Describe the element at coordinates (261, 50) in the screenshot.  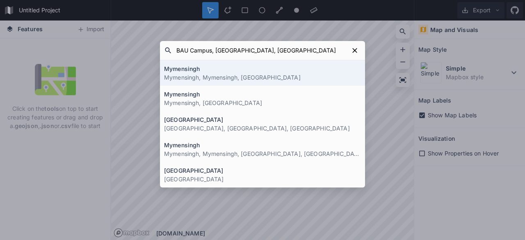
I see `input: Search placess...` at that location.